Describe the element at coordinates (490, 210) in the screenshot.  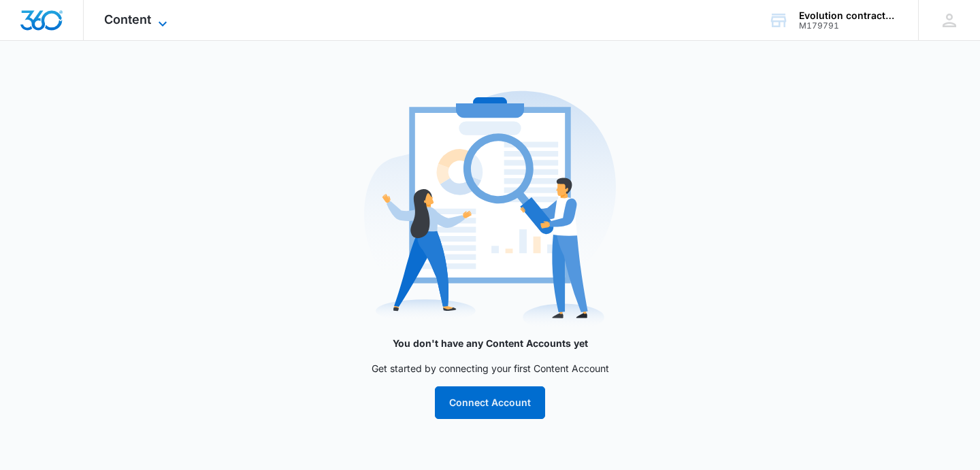
I see `img: no-preview.svg` at that location.